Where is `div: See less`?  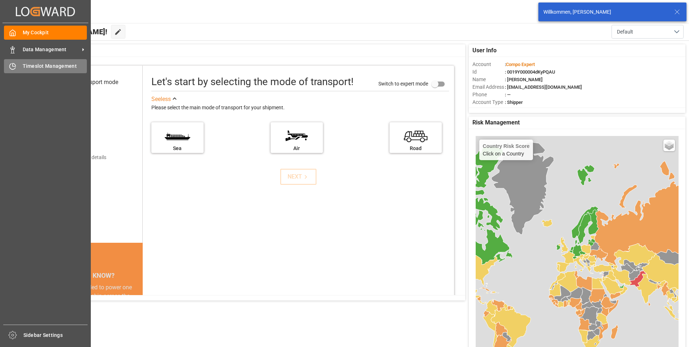
div: See less is located at coordinates (161, 99).